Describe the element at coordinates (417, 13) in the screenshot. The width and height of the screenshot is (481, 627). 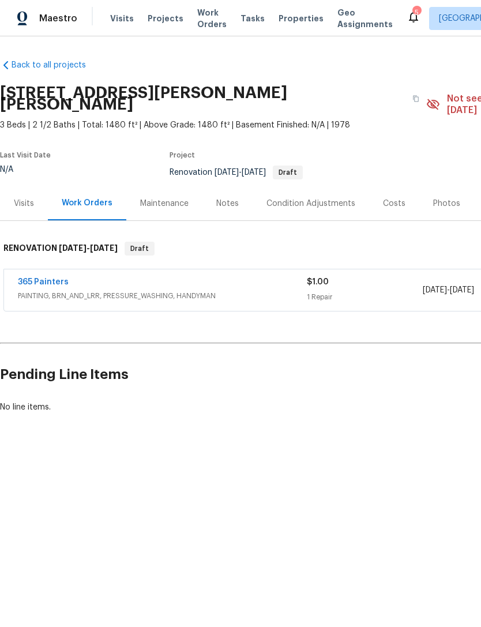
I see `div: 5` at that location.